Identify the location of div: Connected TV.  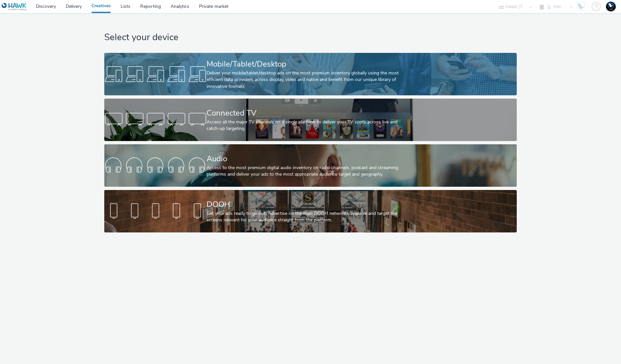
(309, 113).